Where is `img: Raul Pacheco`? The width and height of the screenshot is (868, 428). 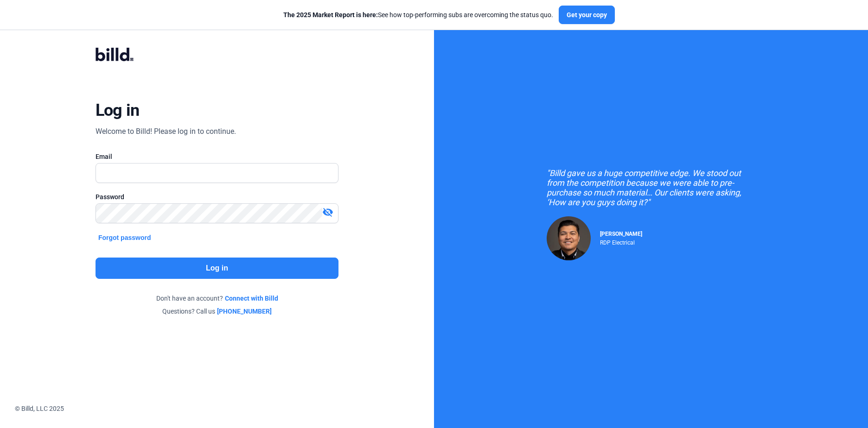 img: Raul Pacheco is located at coordinates (568, 238).